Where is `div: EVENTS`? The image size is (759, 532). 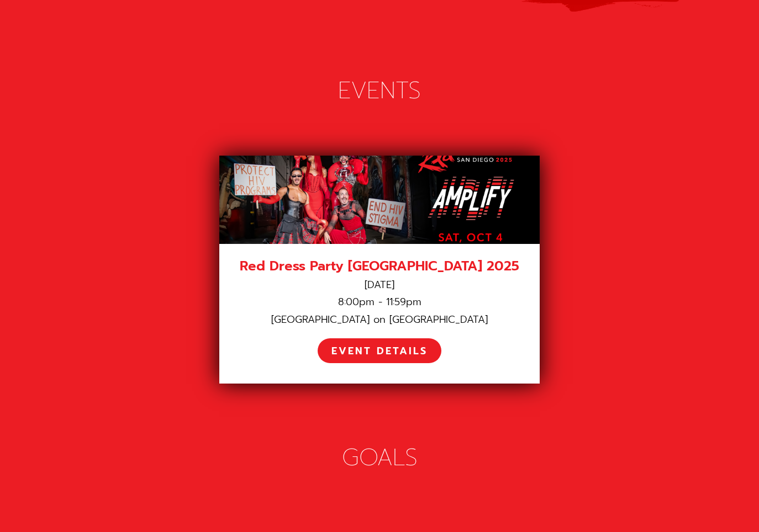 div: EVENTS is located at coordinates (380, 90).